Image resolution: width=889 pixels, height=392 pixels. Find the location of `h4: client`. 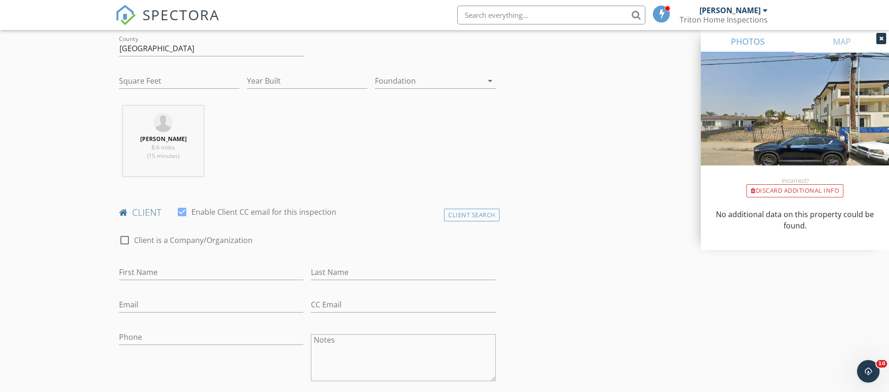

h4: client is located at coordinates (307, 213).